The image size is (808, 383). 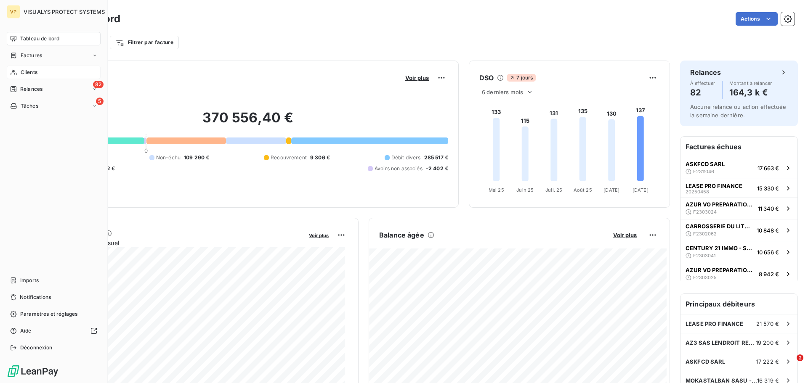 What do you see at coordinates (768, 252) in the screenshot?
I see `span: 10 656 €` at bounding box center [768, 252].